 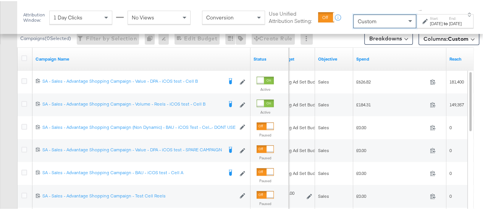 I want to click on a: SA - Sales - Advantage Shopping Campaign (Non Dynamic) - BAU - iCOS Test - Cel...- DONT USE, so click(x=139, y=126).